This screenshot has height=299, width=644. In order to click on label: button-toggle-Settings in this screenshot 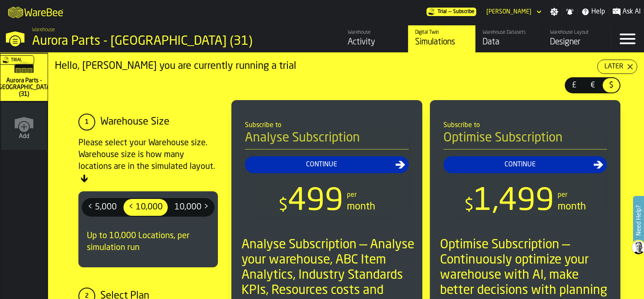, I will do `click(554, 12)`.